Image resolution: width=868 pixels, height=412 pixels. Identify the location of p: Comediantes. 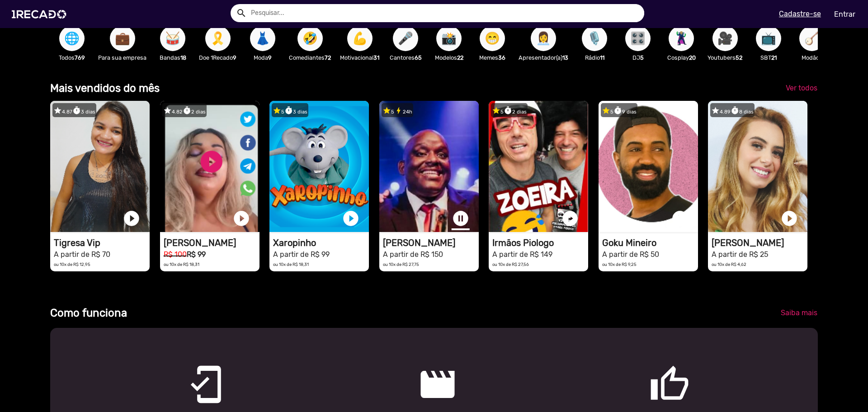
(309, 57).